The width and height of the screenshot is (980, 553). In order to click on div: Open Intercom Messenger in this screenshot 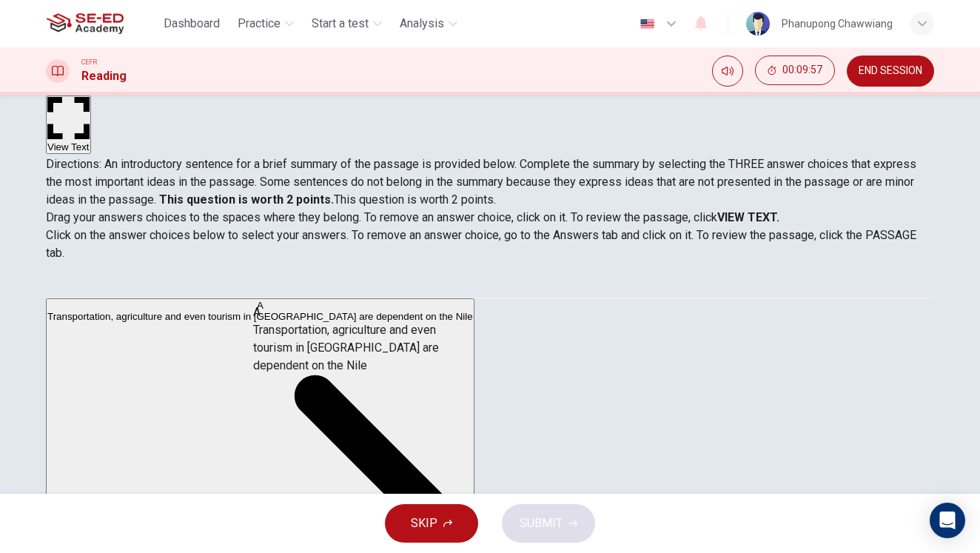, I will do `click(947, 520)`.